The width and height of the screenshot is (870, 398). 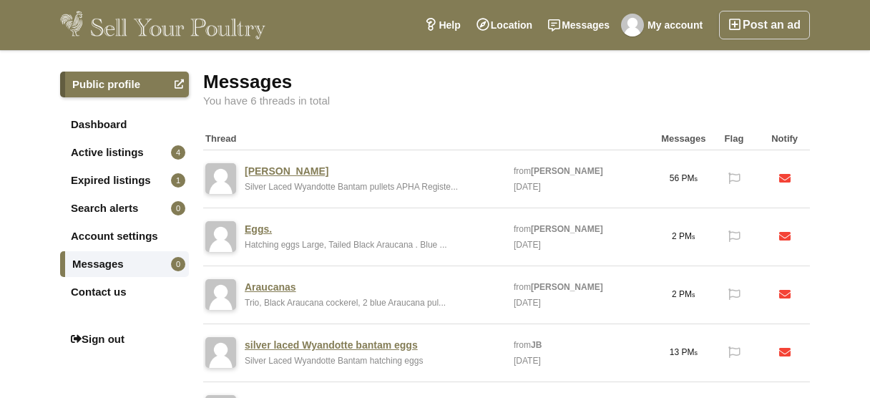 What do you see at coordinates (734, 139) in the screenshot?
I see `div: Flag` at bounding box center [734, 139].